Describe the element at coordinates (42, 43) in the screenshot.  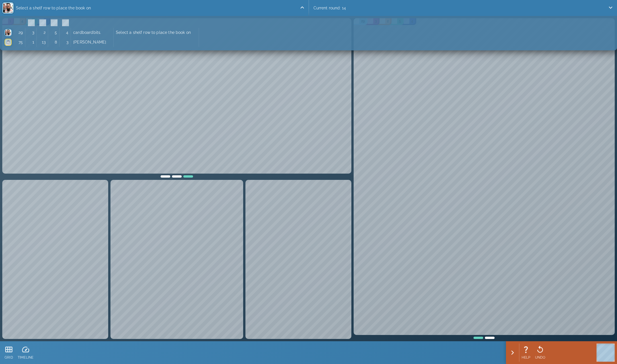
I see `p: 13` at that location.